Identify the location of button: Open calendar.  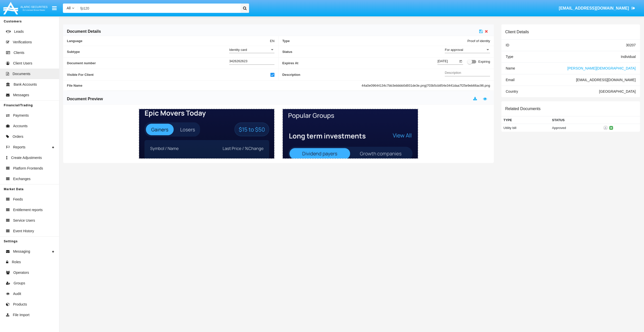
(461, 61).